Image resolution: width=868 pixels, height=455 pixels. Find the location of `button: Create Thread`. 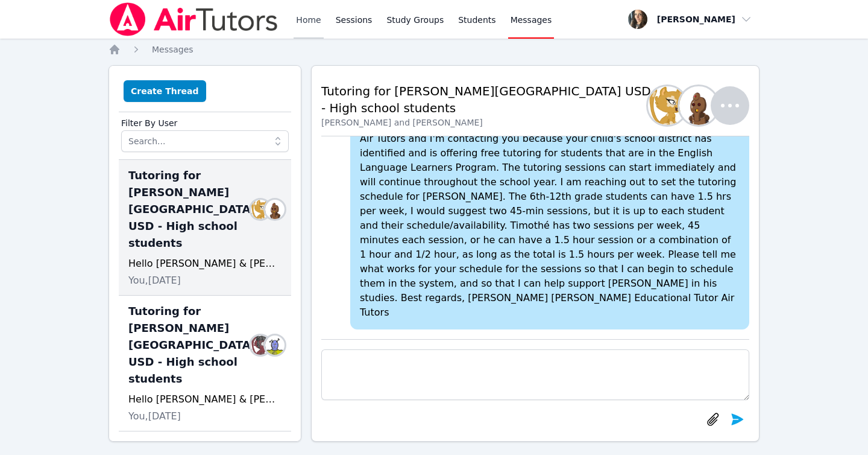

button: Create Thread is located at coordinates (164, 91).